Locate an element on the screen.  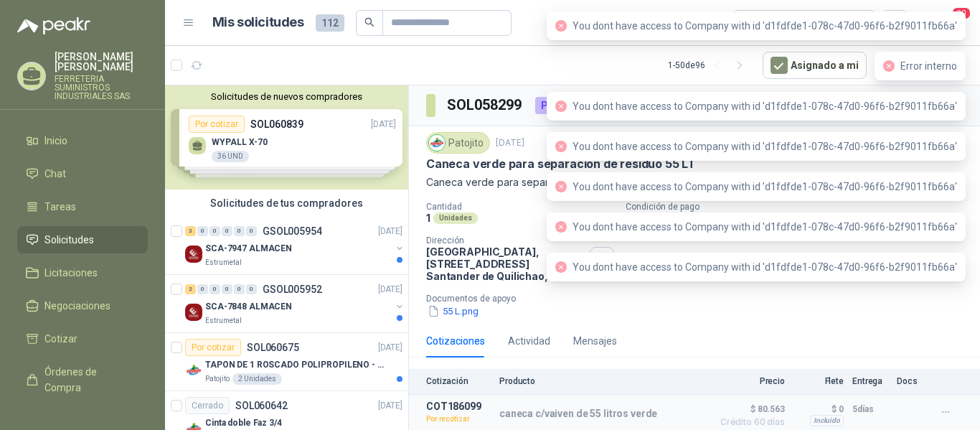
span: Órdenes de Compra is located at coordinates (89, 380).